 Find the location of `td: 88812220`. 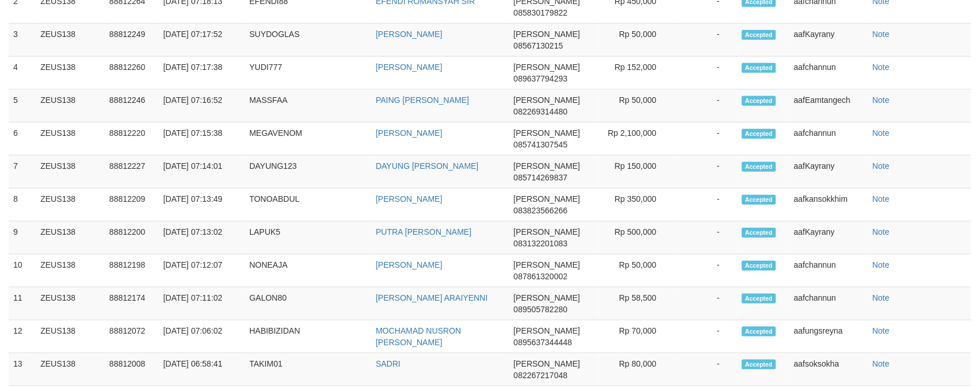

td: 88812220 is located at coordinates (131, 139).